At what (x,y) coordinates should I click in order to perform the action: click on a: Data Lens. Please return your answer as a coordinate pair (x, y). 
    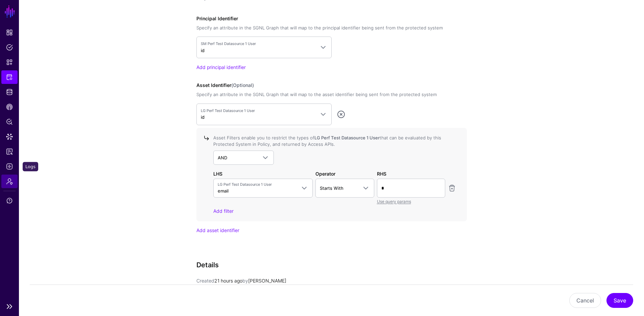
    Looking at the image, I should click on (10, 137).